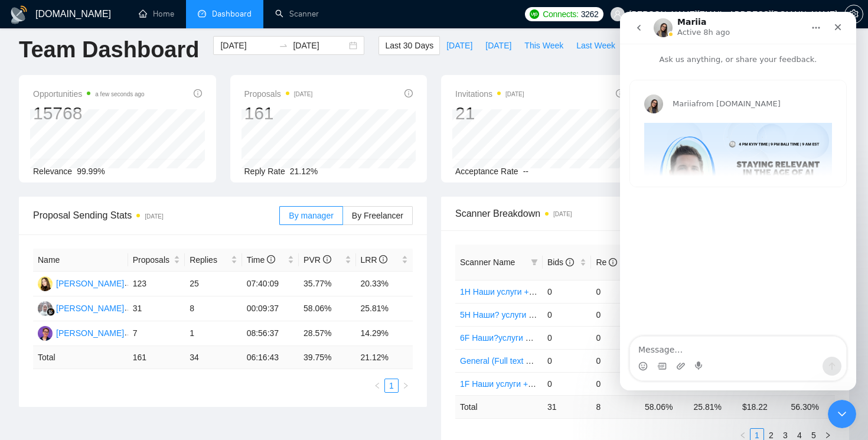 This screenshot has width=868, height=440. I want to click on p: Active 8h ago, so click(83, 21).